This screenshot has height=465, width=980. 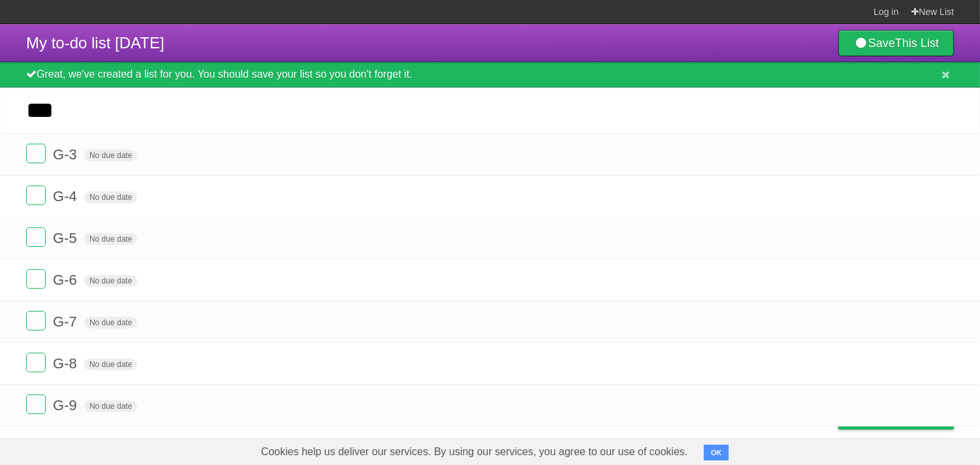 I want to click on span: G-3, so click(x=66, y=154).